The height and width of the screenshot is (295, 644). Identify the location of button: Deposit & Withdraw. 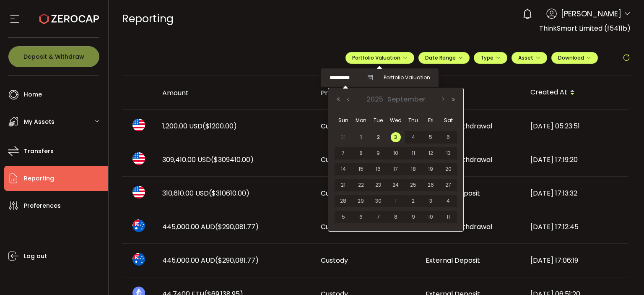
(54, 56).